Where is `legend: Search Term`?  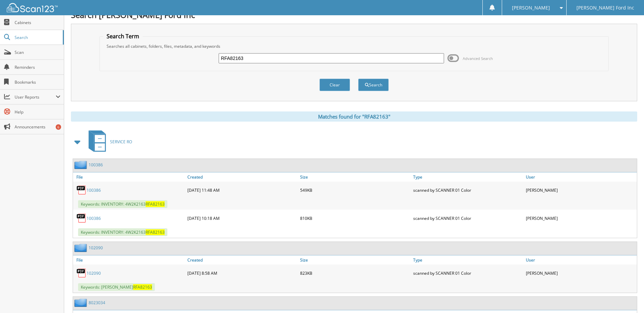 legend: Search Term is located at coordinates (123, 36).